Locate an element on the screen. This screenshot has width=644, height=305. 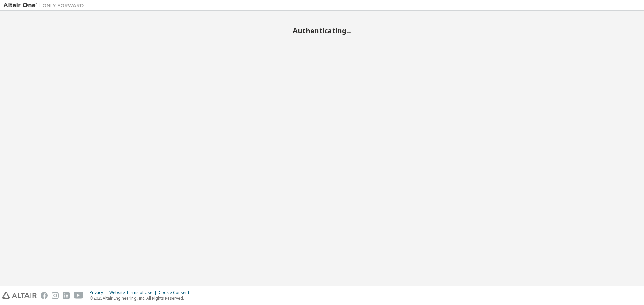
div: Cookie Consent is located at coordinates (176, 293).